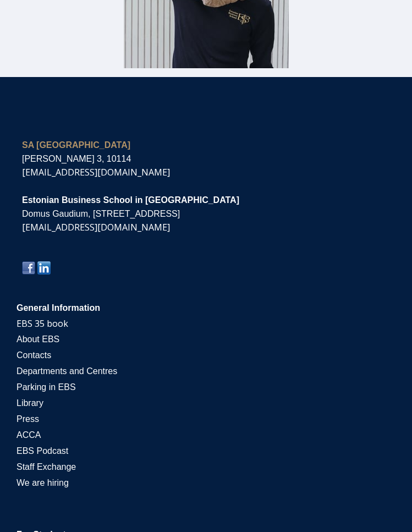  I want to click on span: ACCA, so click(28, 434).